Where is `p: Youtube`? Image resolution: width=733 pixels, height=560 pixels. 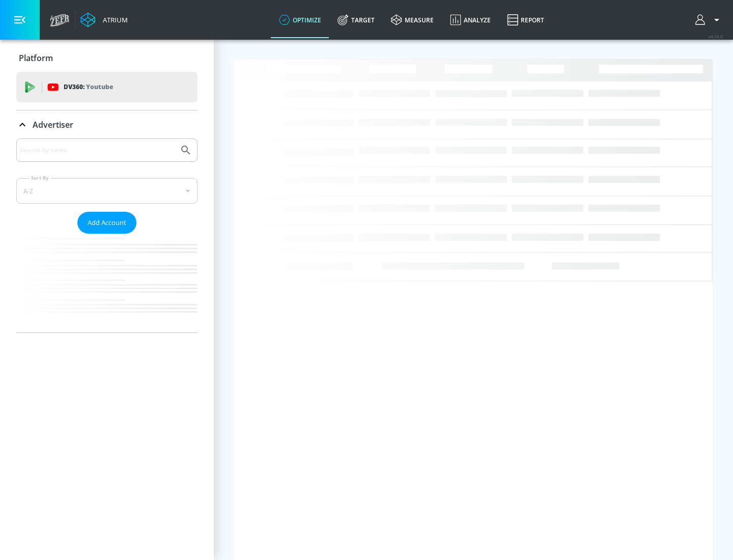
p: Youtube is located at coordinates (99, 87).